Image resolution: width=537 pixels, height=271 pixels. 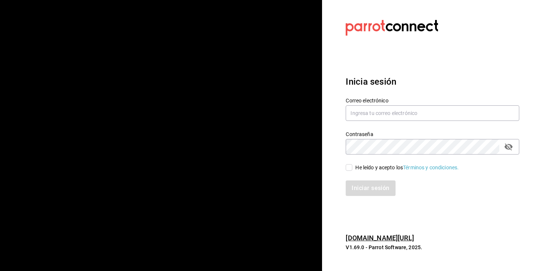 I want to click on a: Términos y condiciones., so click(x=430, y=167).